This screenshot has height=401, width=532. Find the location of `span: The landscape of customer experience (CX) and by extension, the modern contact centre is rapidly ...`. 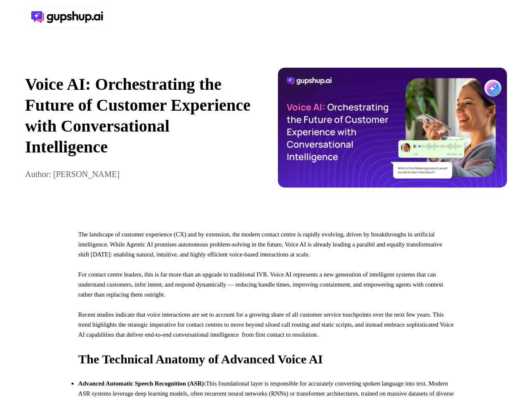

span: The landscape of customer experience (CX) and by extension, the modern contact centre is rapidly ... is located at coordinates (260, 244).